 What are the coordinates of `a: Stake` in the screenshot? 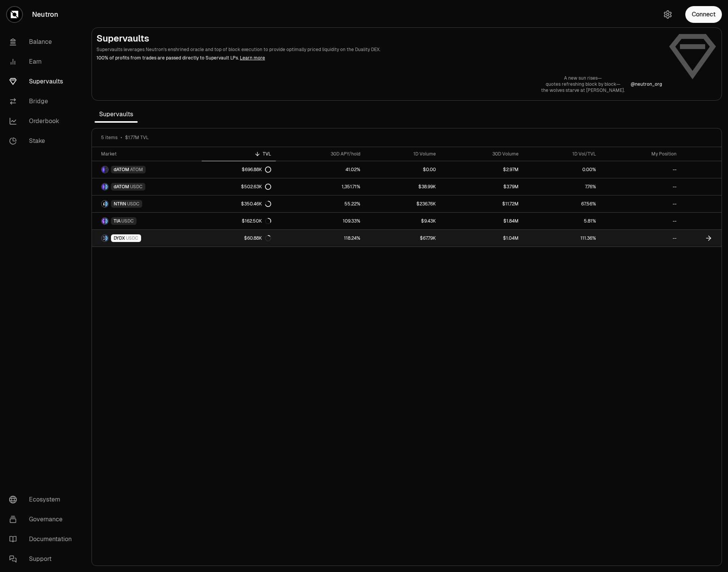 It's located at (43, 141).